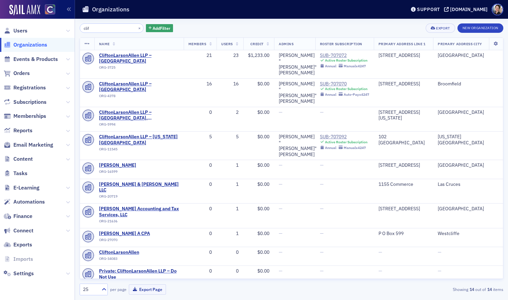 The width and height of the screenshot is (508, 300). Describe the element at coordinates (404, 184) in the screenshot. I see `div: 1155 Commerce` at that location.